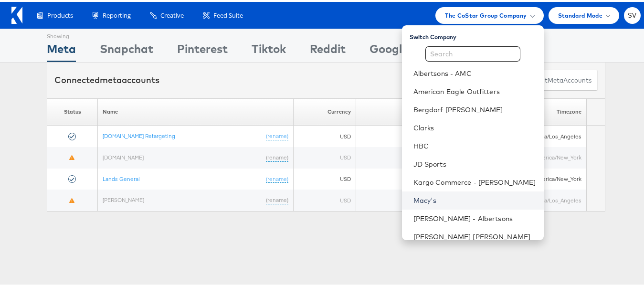  Describe the element at coordinates (472, 52) in the screenshot. I see `input: Search` at that location.